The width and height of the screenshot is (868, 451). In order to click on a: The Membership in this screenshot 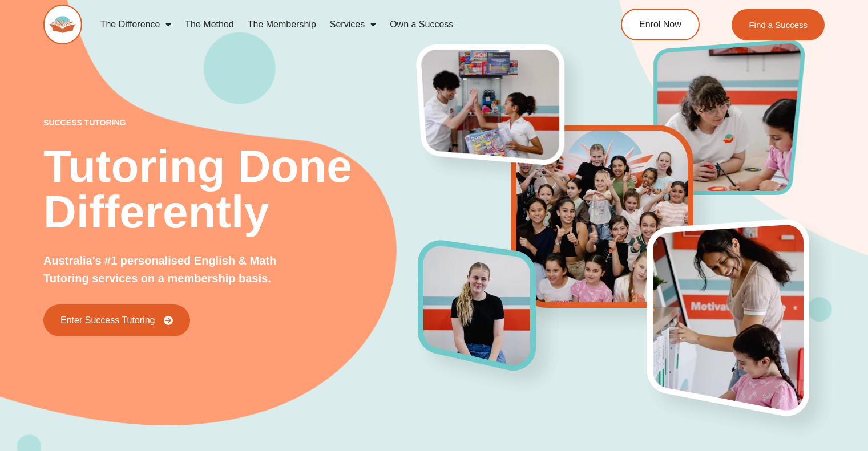, I will do `click(282, 25)`.